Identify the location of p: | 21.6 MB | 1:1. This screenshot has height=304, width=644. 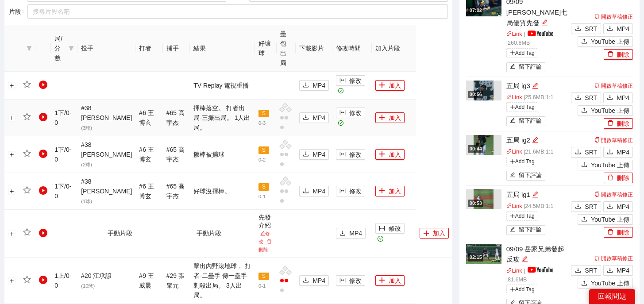
(538, 152).